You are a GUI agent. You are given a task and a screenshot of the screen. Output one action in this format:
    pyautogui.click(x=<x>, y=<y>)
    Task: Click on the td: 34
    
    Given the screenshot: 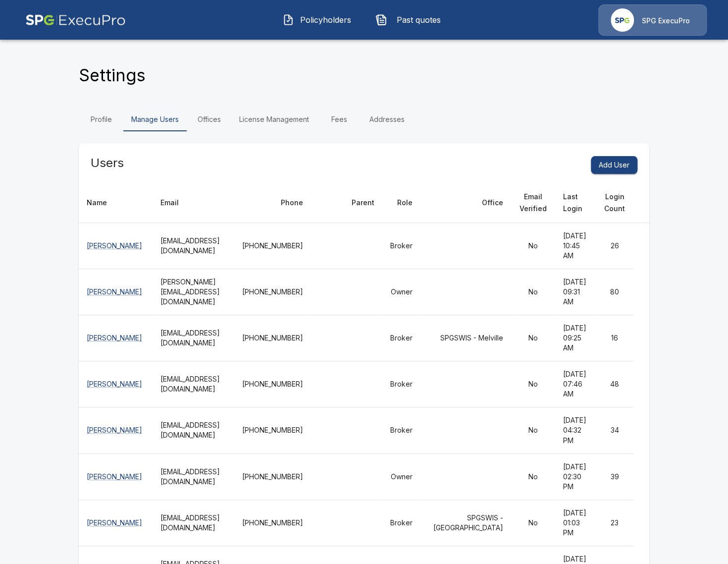 What is the action you would take?
    pyautogui.click(x=614, y=430)
    